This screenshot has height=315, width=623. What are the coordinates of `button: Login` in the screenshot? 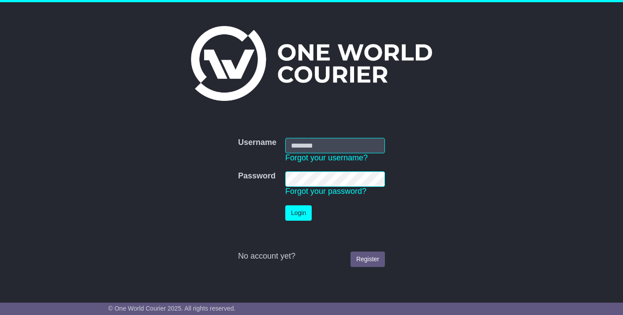 It's located at (299, 213).